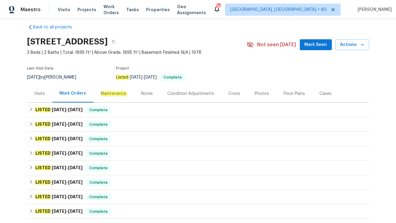  What do you see at coordinates (64, 10) in the screenshot?
I see `span: Visits` at bounding box center [64, 10].